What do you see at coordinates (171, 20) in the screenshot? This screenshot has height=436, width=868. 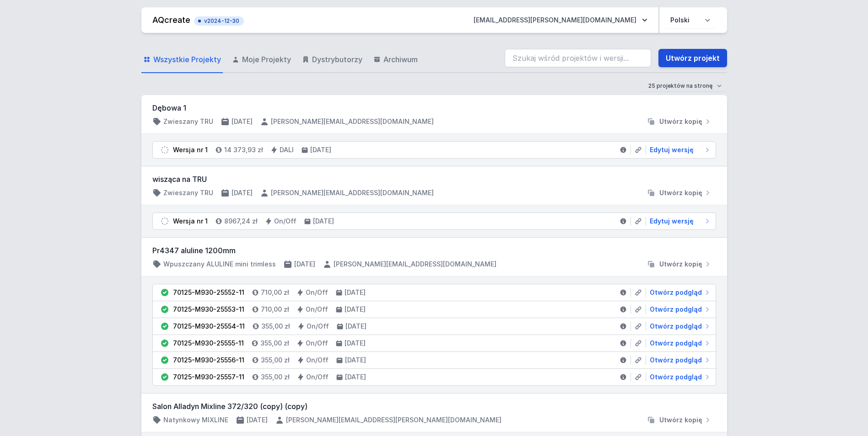 I see `a: AQcreate` at bounding box center [171, 20].